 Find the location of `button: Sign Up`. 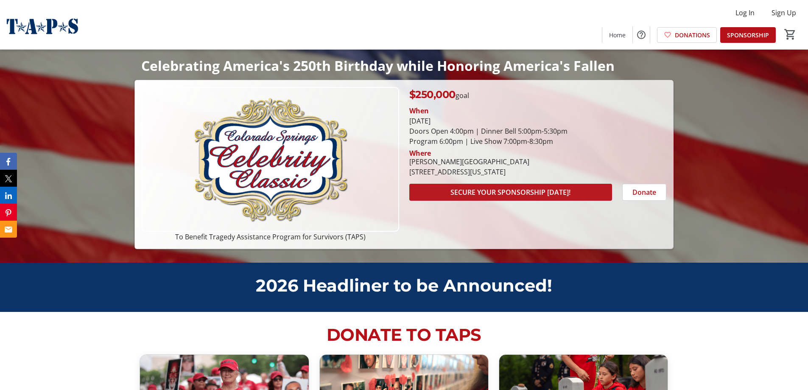

button: Sign Up is located at coordinates (784, 13).